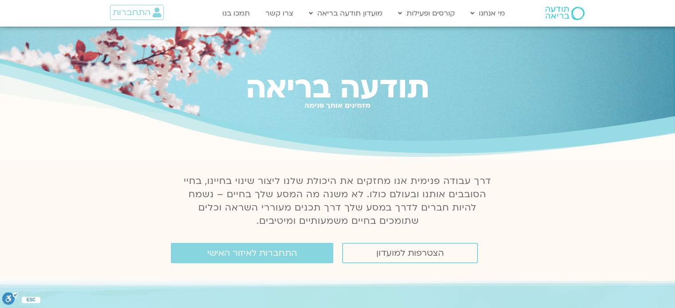 This screenshot has width=675, height=308. I want to click on a: מועדון תודעה בריאה, so click(346, 13).